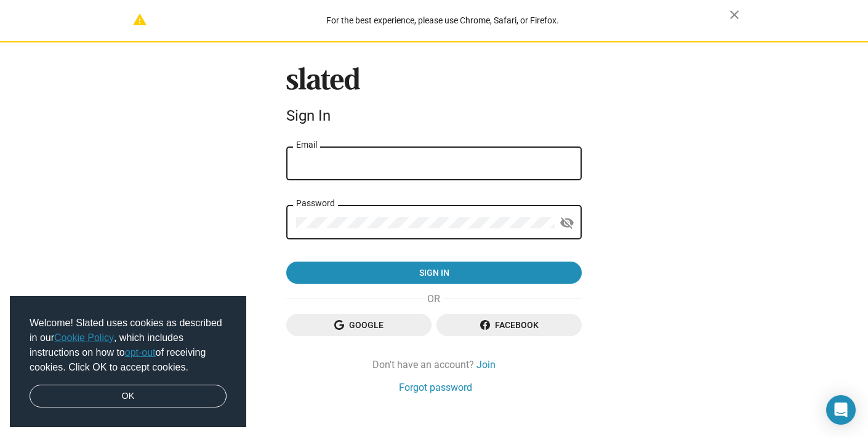 The width and height of the screenshot is (868, 437). What do you see at coordinates (359, 324) in the screenshot?
I see `button: Google` at bounding box center [359, 324].